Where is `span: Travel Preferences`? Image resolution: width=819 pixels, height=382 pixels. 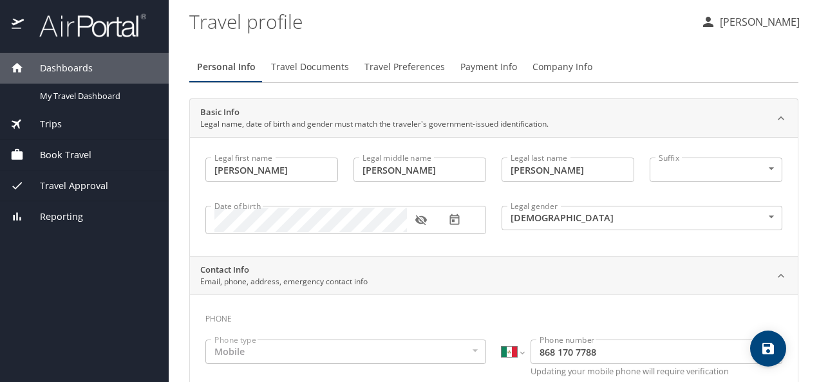 span: Travel Preferences is located at coordinates (404, 67).